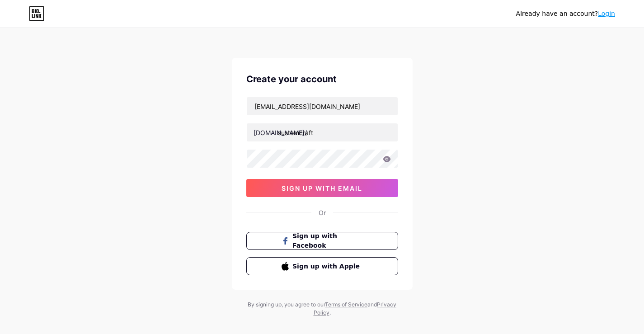 The image size is (644, 334). What do you see at coordinates (322, 106) in the screenshot?
I see `input: Email` at bounding box center [322, 106].